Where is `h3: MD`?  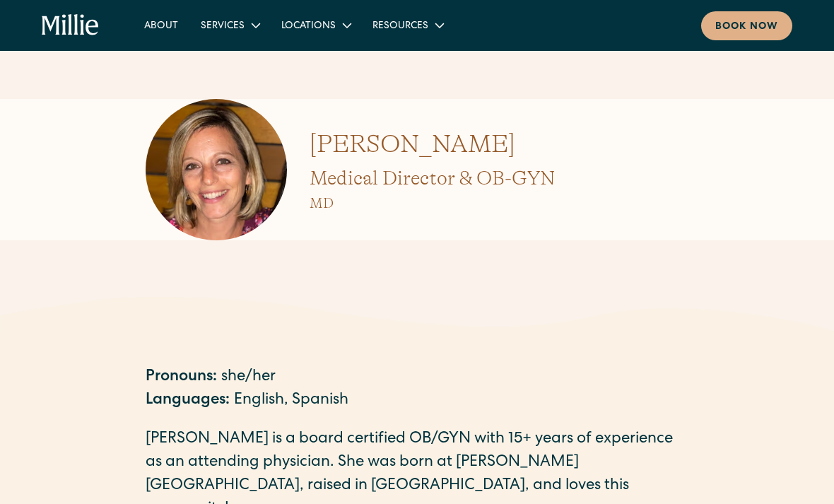
h3: MD is located at coordinates (432, 203).